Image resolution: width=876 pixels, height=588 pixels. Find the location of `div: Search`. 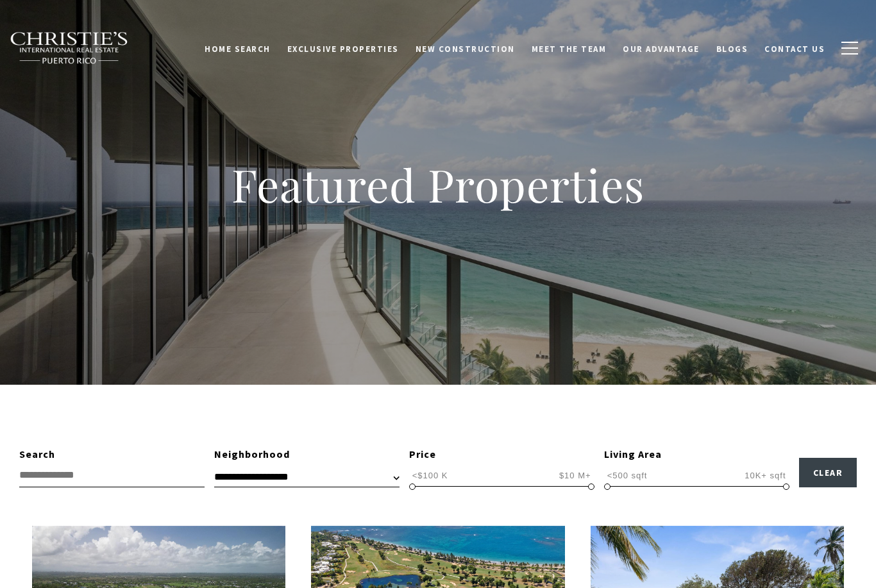

div: Search is located at coordinates (112, 454).